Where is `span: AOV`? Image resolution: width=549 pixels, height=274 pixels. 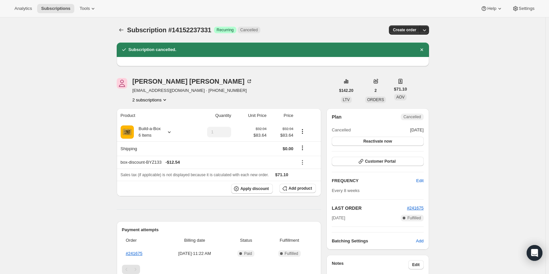 span: AOV is located at coordinates (400, 97).